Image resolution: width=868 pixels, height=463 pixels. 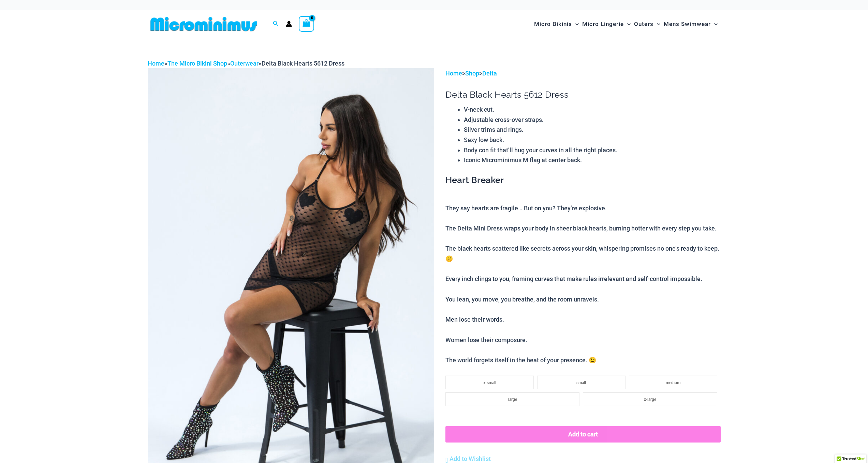 I want to click on span: small, so click(x=581, y=383).